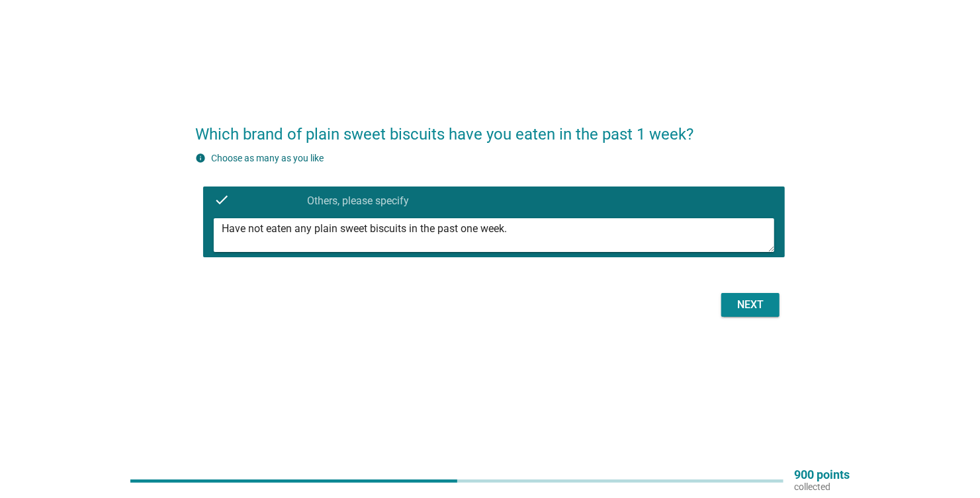  What do you see at coordinates (751, 305) in the screenshot?
I see `button: Next` at bounding box center [751, 305].